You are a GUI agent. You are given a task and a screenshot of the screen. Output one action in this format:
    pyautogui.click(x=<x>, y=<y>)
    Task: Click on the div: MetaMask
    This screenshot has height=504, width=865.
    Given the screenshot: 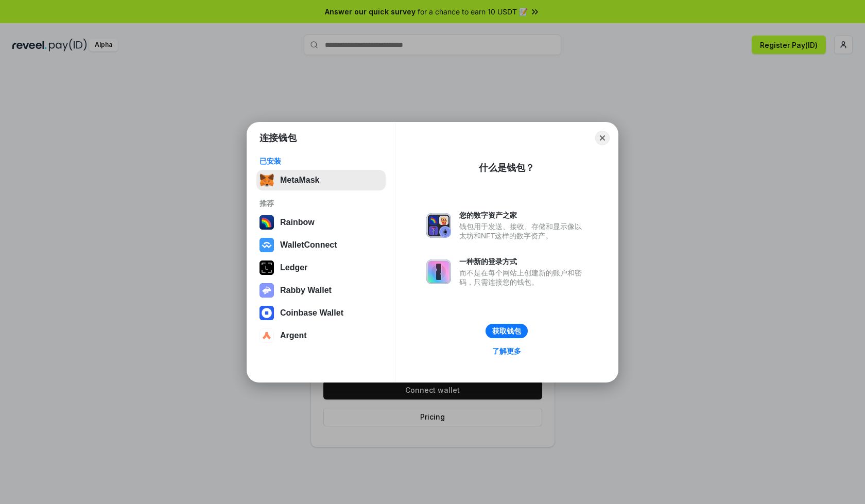 What is the action you would take?
    pyautogui.click(x=299, y=180)
    